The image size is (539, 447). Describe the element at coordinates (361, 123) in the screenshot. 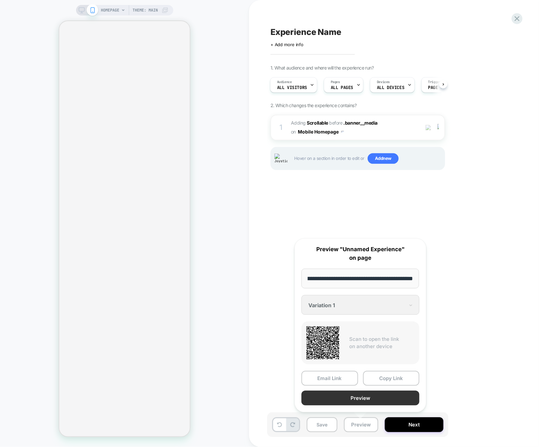

I see `span: .banner__media` at that location.